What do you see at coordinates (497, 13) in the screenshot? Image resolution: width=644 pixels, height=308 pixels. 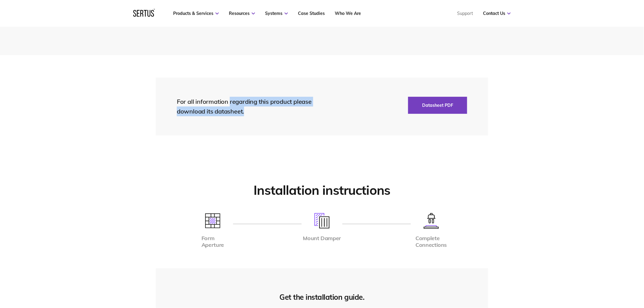 I see `a: Contact Us` at bounding box center [497, 13].